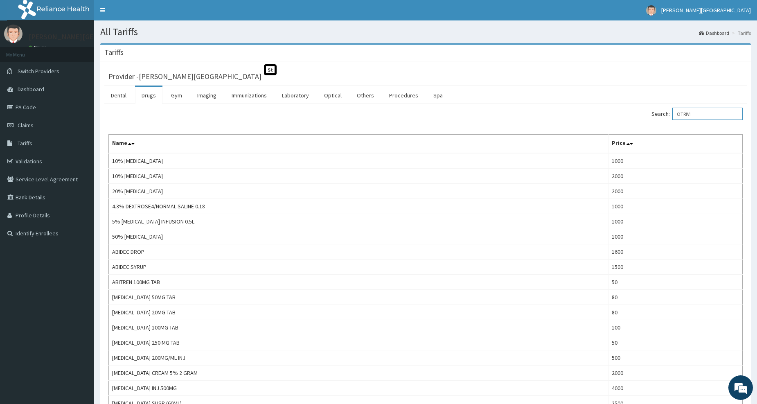  Describe the element at coordinates (38, 47) in the screenshot. I see `a: Online` at that location.